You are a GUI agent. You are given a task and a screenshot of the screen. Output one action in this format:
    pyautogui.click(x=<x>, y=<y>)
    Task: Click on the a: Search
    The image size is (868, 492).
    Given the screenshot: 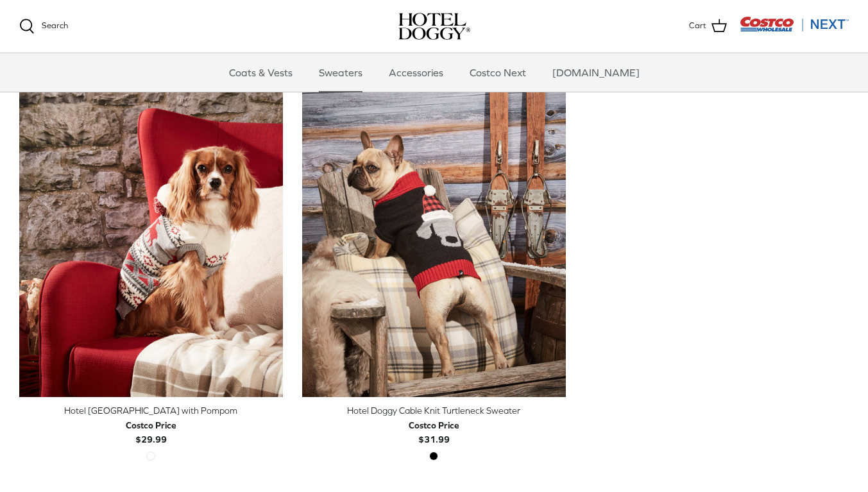 What is the action you would take?
    pyautogui.click(x=43, y=26)
    